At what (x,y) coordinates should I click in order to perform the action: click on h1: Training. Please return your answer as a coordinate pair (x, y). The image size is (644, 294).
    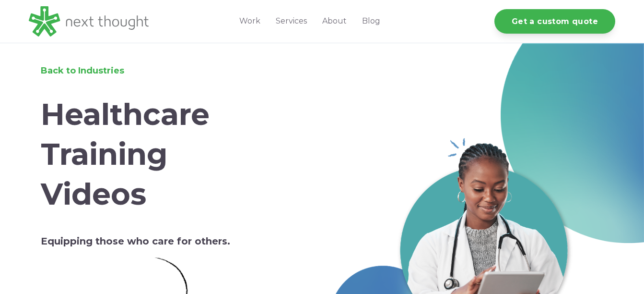
    Looking at the image, I should click on (171, 154).